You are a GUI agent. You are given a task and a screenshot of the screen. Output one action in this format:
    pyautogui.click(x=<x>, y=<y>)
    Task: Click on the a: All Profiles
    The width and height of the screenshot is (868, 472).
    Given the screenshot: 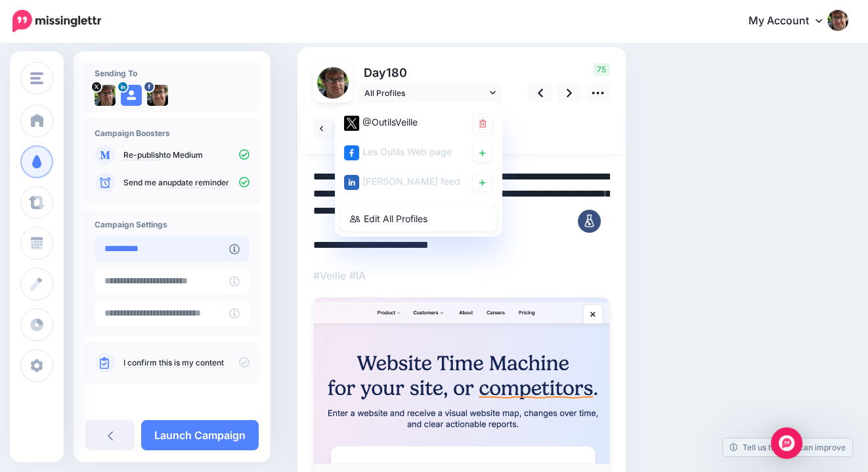 What is the action you would take?
    pyautogui.click(x=430, y=92)
    